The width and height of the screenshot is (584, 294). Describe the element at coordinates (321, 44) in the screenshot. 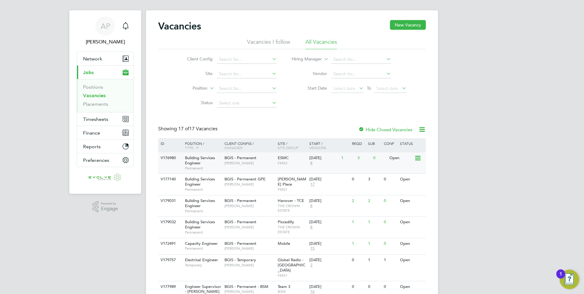

I see `li: All Vacancies` at that location.